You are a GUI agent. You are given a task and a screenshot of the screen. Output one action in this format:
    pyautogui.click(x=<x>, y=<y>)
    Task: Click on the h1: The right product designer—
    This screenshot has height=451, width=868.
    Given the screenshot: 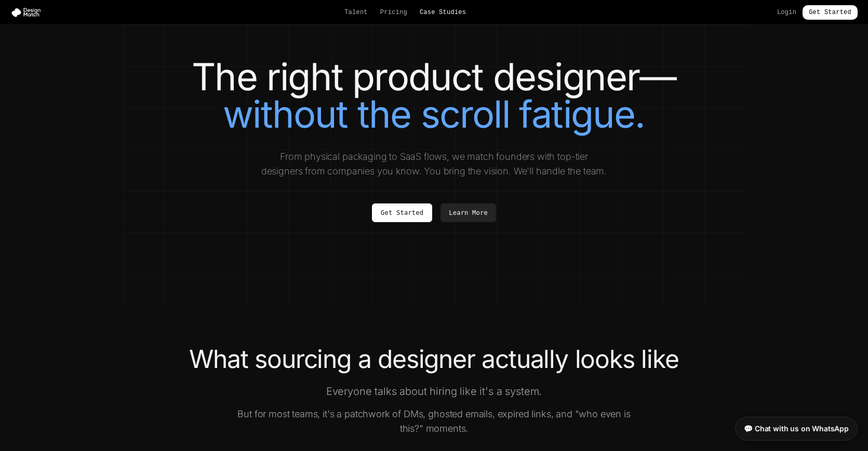 What is the action you would take?
    pyautogui.click(x=434, y=95)
    